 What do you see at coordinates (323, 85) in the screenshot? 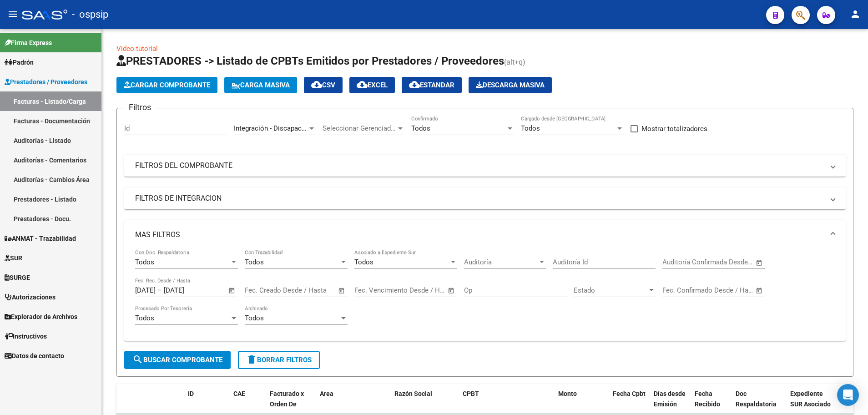
I see `button: CSV` at bounding box center [323, 85].